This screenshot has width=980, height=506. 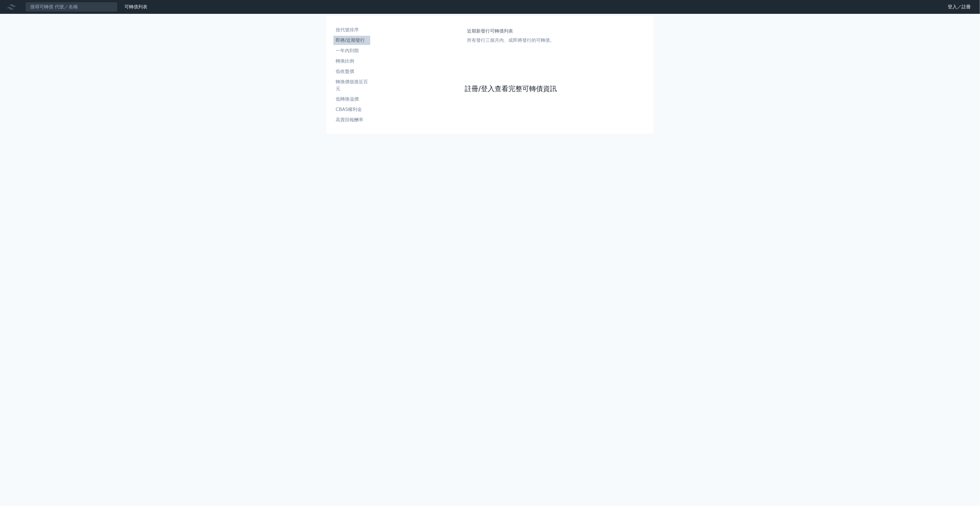 What do you see at coordinates (352, 50) in the screenshot?
I see `li: 一年內到期` at bounding box center [352, 50].